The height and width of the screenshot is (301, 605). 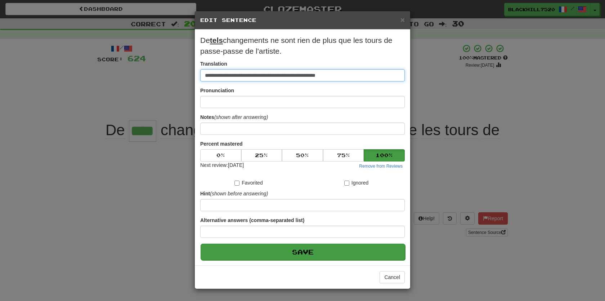 What do you see at coordinates (222, 144) in the screenshot?
I see `label: Percent mastered` at bounding box center [222, 144].